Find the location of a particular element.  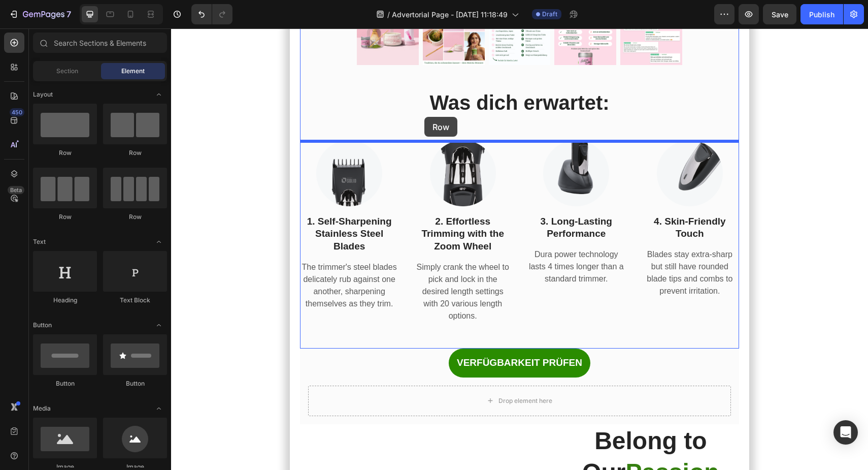

span: Save is located at coordinates (780, 14).